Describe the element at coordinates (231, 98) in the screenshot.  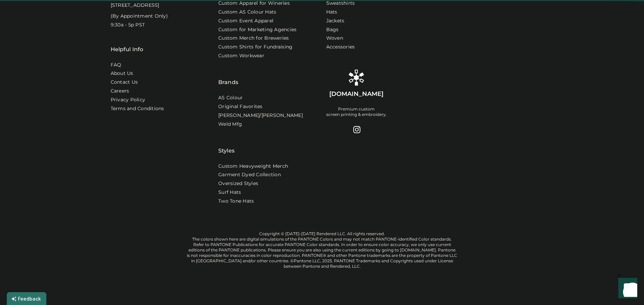
I see `a: AS Colour` at that location.